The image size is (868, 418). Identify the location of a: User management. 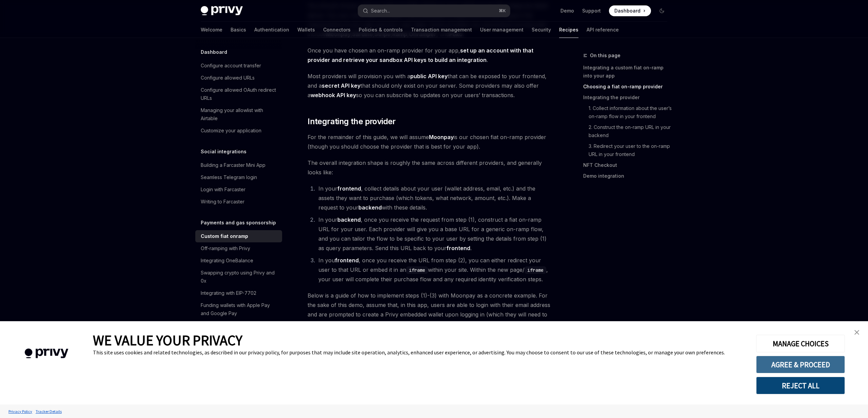
(501, 30).